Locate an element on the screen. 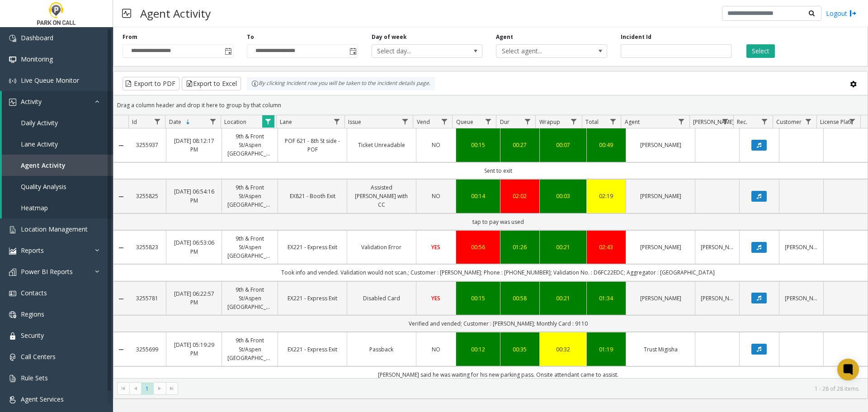 This screenshot has height=412, width=868. a: Quality Analysis is located at coordinates (57, 187).